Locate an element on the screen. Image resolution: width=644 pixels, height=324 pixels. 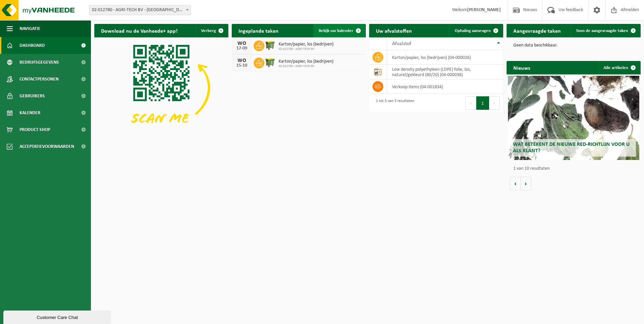
h2: Download nu de Vanheede+ app! is located at coordinates (139, 30).